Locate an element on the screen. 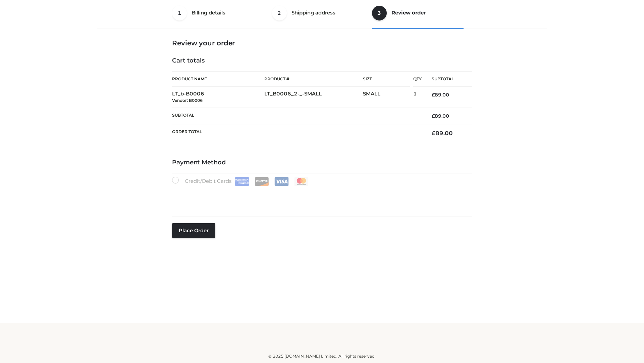  img: Visa is located at coordinates (281, 181).